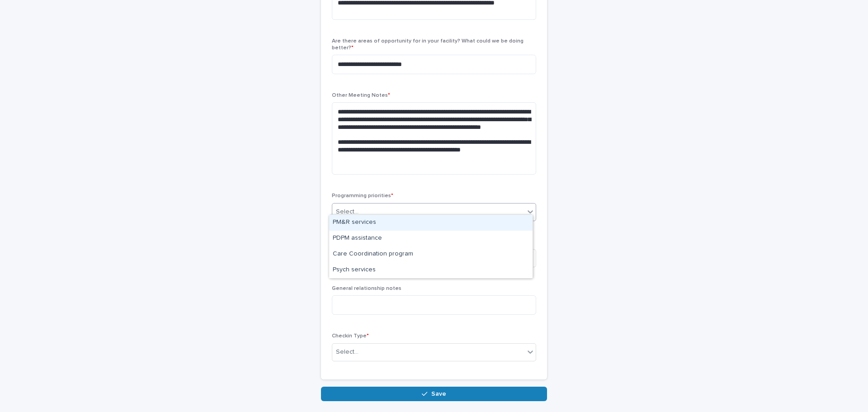 The height and width of the screenshot is (412, 868). What do you see at coordinates (434, 394) in the screenshot?
I see `button: Save` at bounding box center [434, 394].